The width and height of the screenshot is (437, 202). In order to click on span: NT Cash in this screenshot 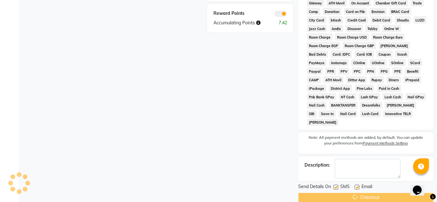, I will do `click(347, 97)`.